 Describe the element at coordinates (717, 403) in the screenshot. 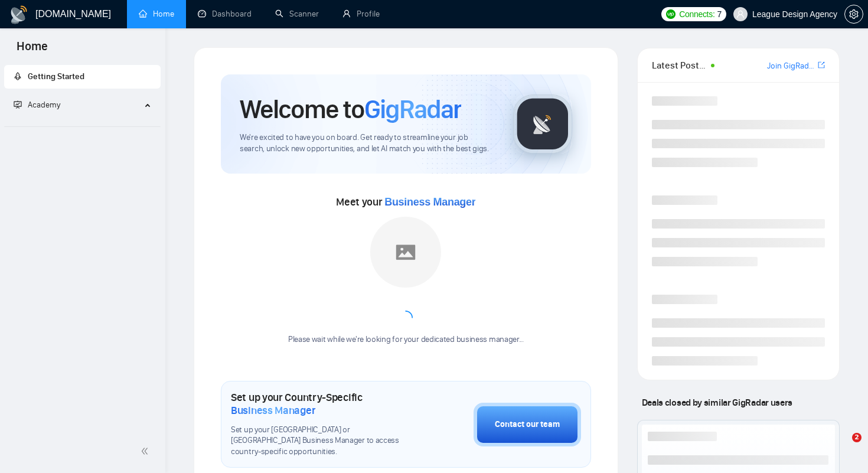

I see `span: Deals closed by similar GigRadar users` at that location.